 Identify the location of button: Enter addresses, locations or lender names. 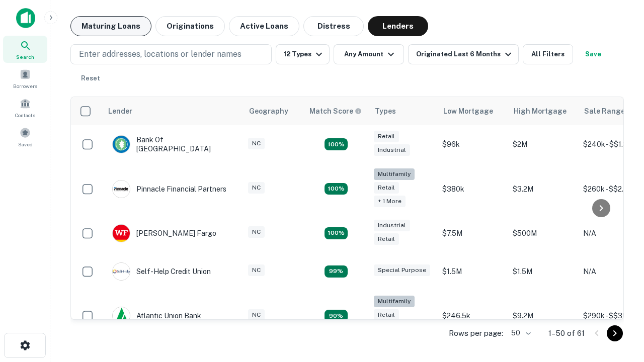
(171, 54).